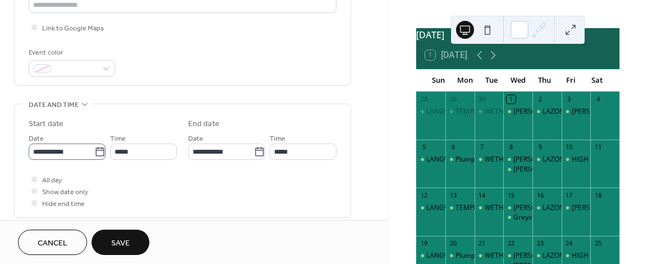 Image resolution: width=647 pixels, height=264 pixels. Describe the element at coordinates (453, 147) in the screenshot. I see `div: 6` at that location.